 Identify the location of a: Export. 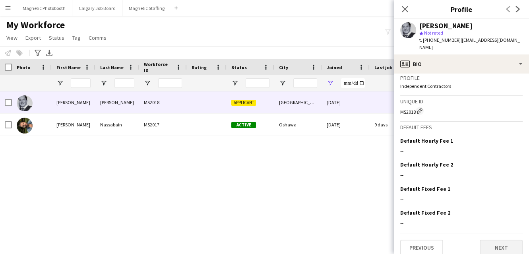
(33, 38).